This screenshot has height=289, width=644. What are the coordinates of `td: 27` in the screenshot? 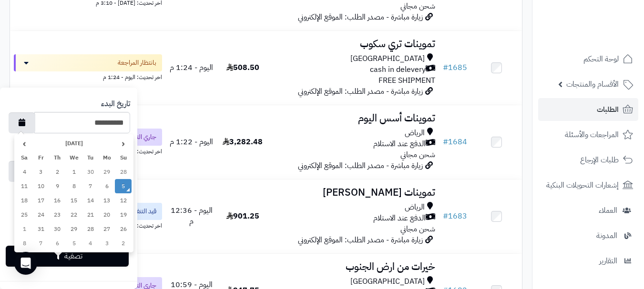 It's located at (107, 229).